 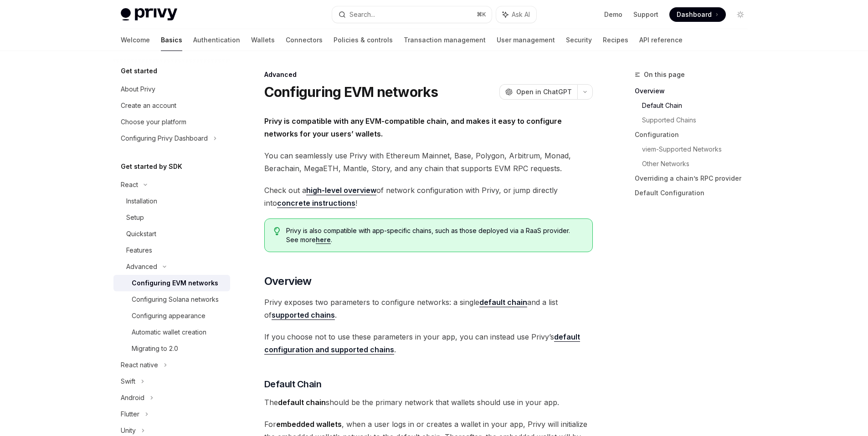 What do you see at coordinates (139, 251) in the screenshot?
I see `div: Features` at bounding box center [139, 251].